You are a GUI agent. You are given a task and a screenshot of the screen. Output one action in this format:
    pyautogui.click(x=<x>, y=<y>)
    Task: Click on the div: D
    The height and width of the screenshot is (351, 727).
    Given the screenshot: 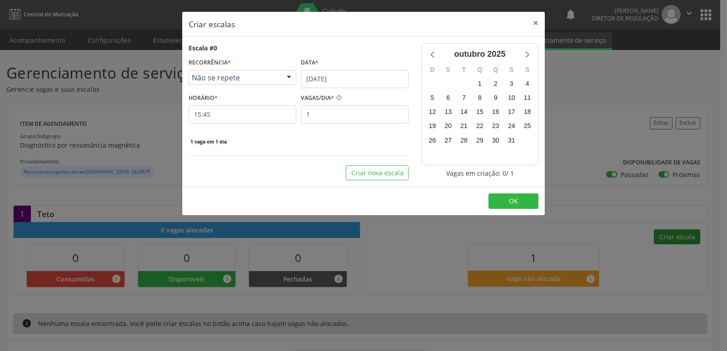 What is the action you would take?
    pyautogui.click(x=432, y=69)
    